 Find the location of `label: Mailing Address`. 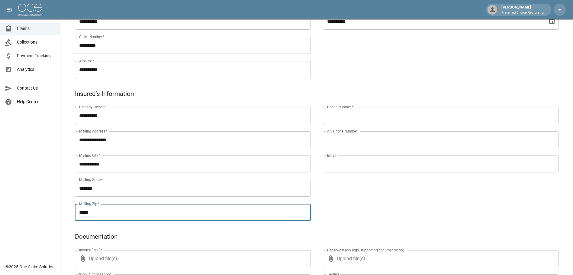

label: Mailing Address is located at coordinates (93, 131).